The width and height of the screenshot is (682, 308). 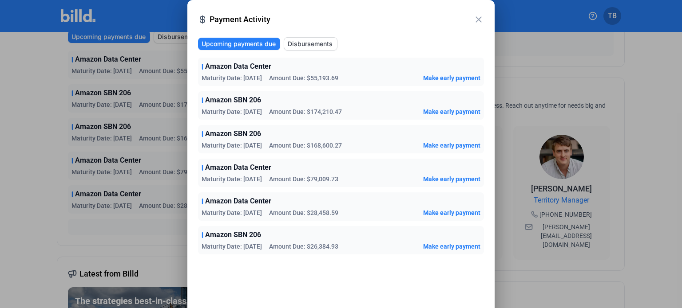 I want to click on span: Disbursements, so click(x=310, y=44).